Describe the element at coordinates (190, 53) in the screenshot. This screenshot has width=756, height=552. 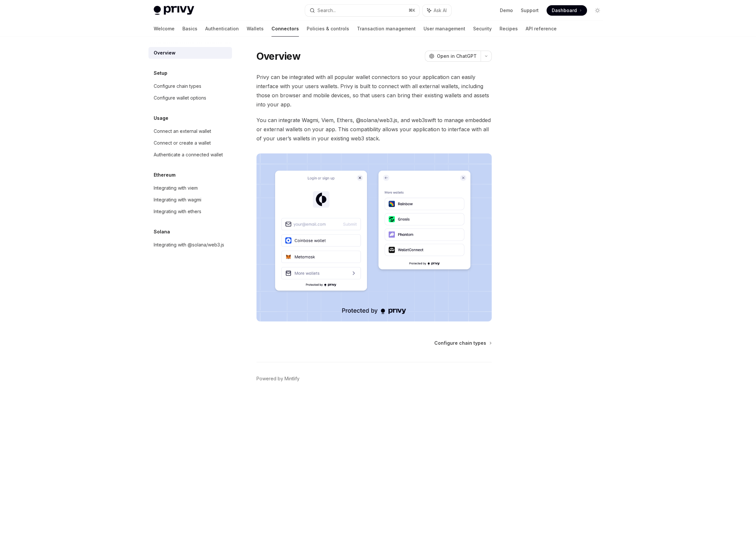
I see `a: Overview` at that location.